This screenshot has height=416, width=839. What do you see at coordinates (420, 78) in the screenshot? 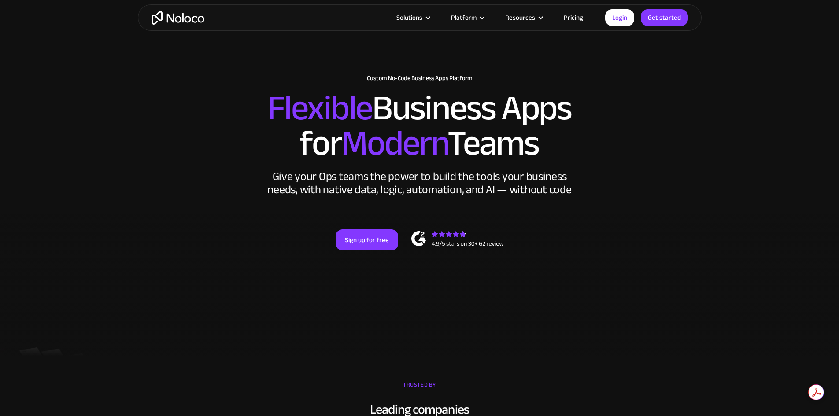
I see `h1: Custom No-Code Business Apps Platform` at bounding box center [420, 78].